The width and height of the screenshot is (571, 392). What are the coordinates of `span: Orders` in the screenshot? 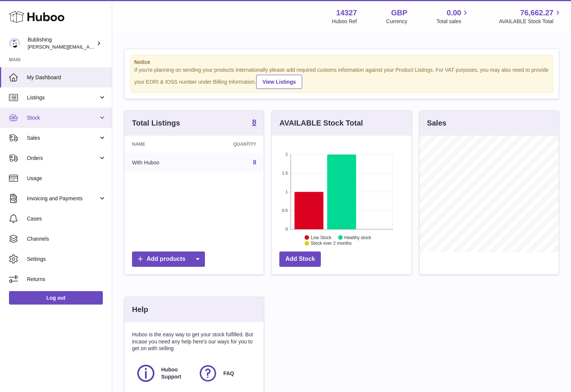 It's located at (62, 158).